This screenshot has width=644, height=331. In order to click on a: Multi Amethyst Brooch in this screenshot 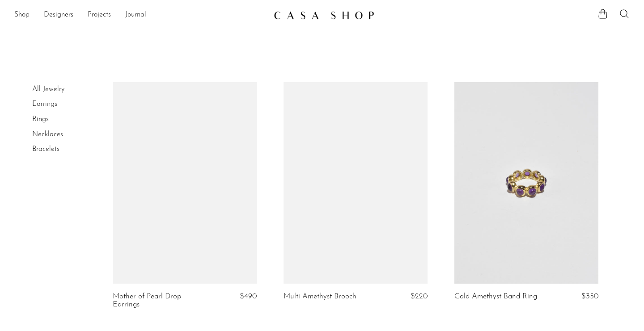, I will do `click(320, 296)`.